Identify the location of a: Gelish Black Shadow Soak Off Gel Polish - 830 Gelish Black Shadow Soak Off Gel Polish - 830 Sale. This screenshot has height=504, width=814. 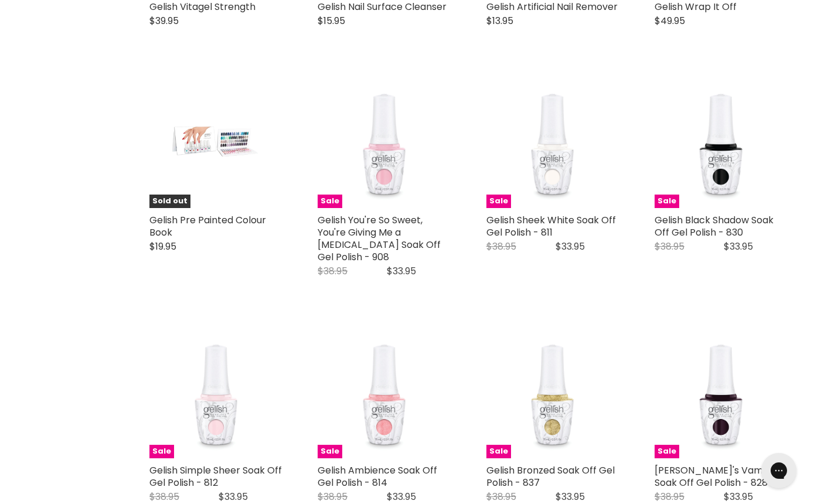
(721, 141).